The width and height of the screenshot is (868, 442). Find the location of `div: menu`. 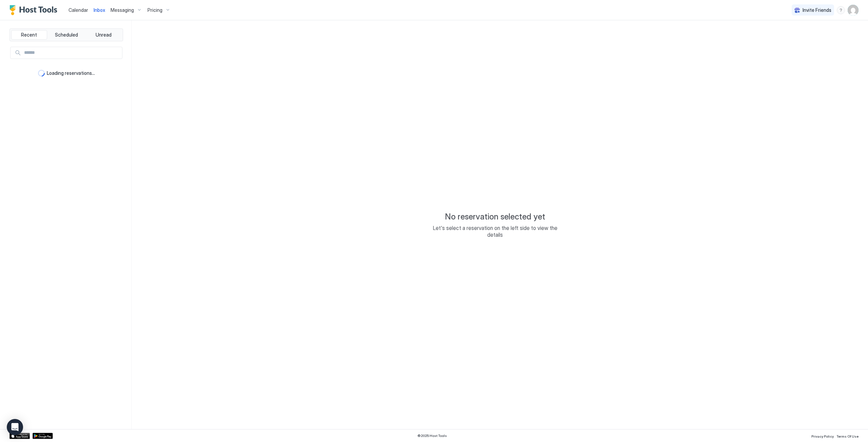

div: menu is located at coordinates (840, 10).